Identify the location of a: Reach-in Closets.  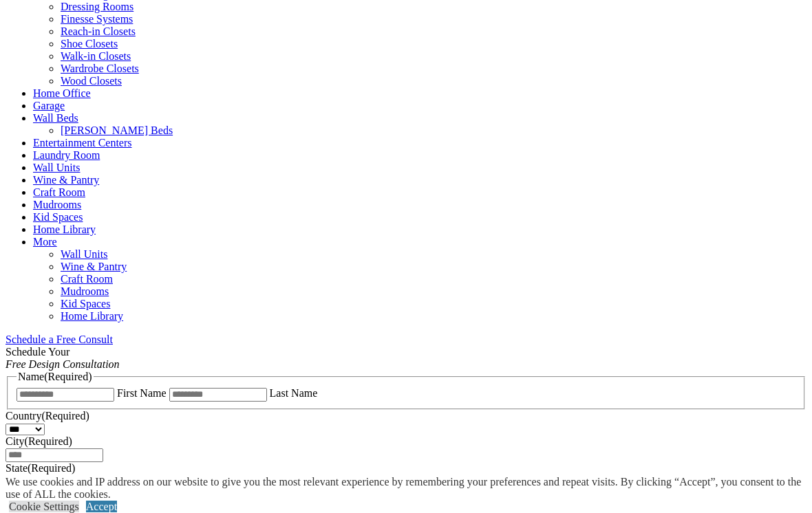
(98, 31).